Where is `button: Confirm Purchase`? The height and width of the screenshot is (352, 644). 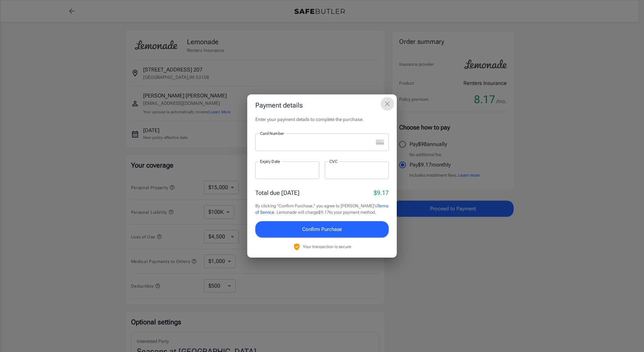
button: Confirm Purchase is located at coordinates (322, 229).